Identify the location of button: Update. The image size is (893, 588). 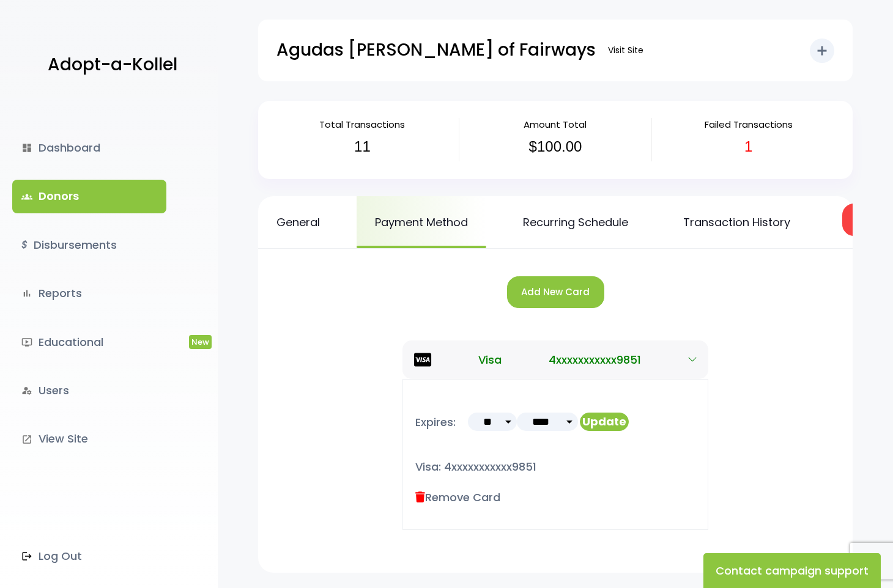
(604, 422).